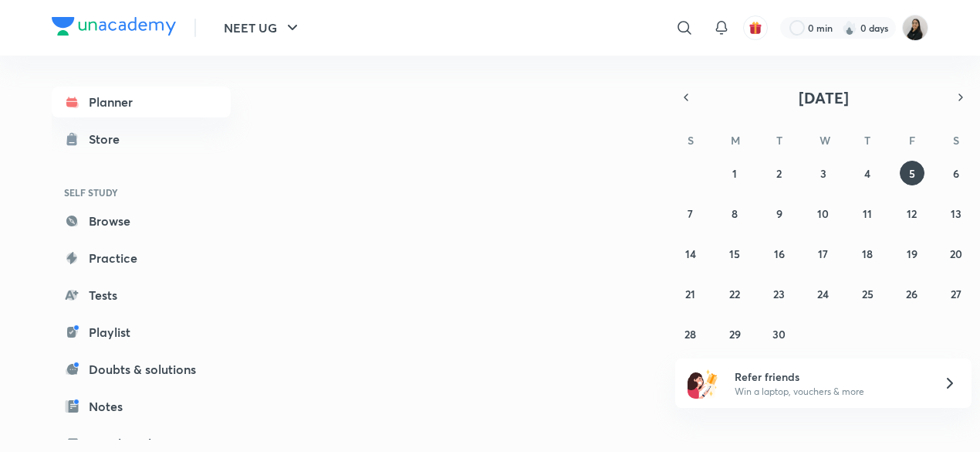 The width and height of the screenshot is (980, 452). Describe the element at coordinates (868, 213) in the screenshot. I see `abbr: September 11, 2025` at that location.